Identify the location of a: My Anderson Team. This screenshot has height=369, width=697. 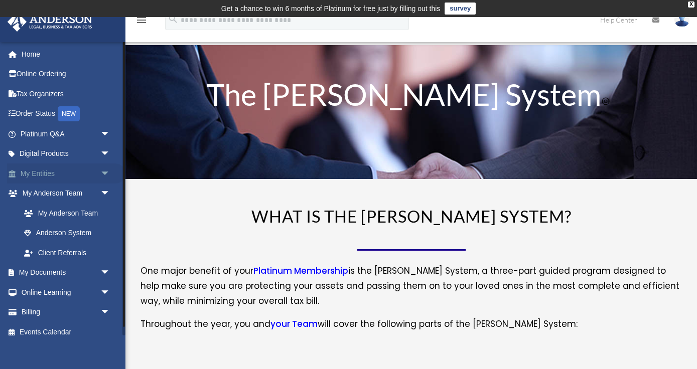
(70, 213).